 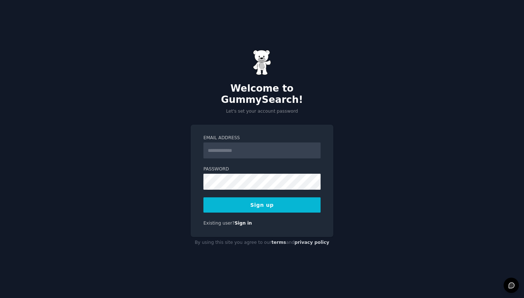 What do you see at coordinates (243, 223) in the screenshot?
I see `a: Sign in` at bounding box center [243, 223].